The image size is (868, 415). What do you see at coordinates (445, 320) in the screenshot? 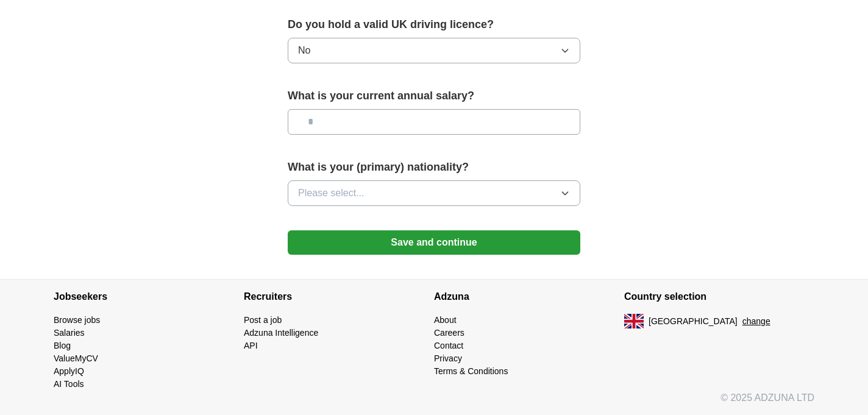
I see `a: About` at bounding box center [445, 320].